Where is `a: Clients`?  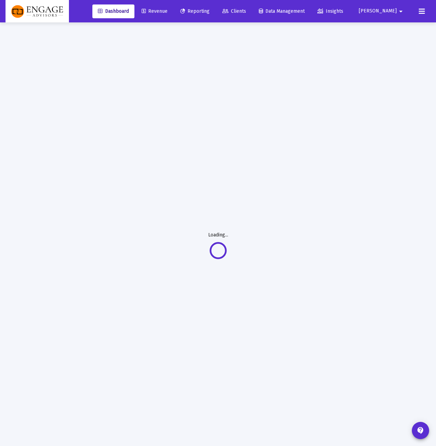
a: Clients is located at coordinates (234, 11).